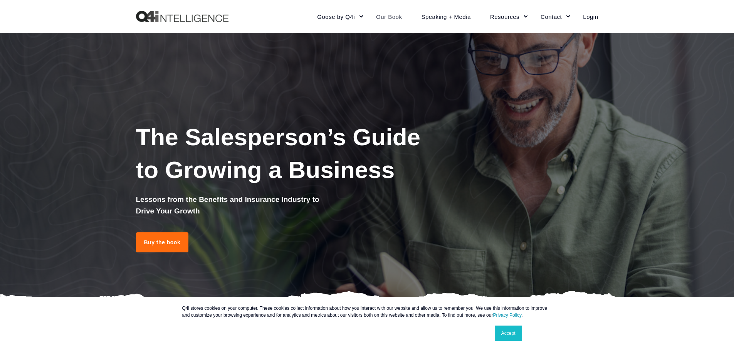 The image size is (734, 351). Describe the element at coordinates (182, 17) in the screenshot. I see `a: Back to Home` at that location.